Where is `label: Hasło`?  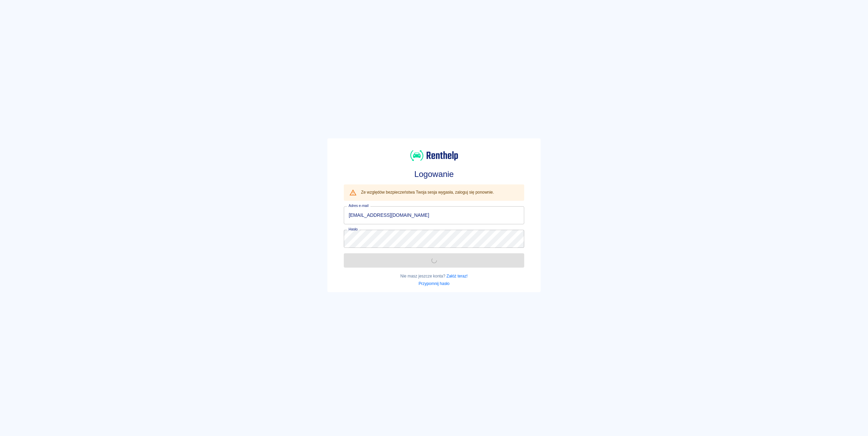 label: Hasło is located at coordinates (353, 229).